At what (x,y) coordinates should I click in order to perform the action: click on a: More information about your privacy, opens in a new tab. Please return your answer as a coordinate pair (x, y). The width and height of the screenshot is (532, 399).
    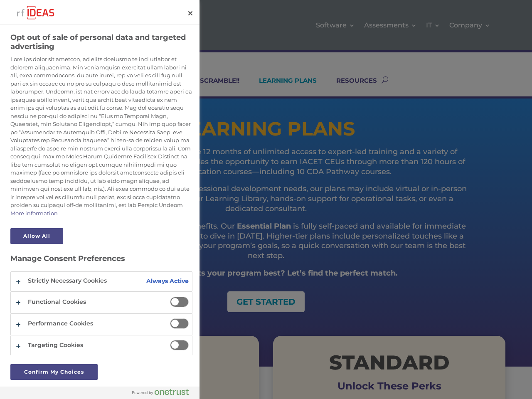
    Looking at the image, I should click on (34, 213).